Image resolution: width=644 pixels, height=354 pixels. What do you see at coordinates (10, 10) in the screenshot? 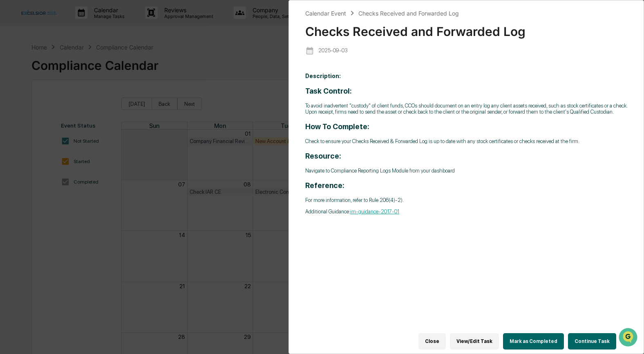
I see `img: f2157a4c-a0d3-4daa-907e-bb6f0de503a5-1751232295721` at bounding box center [10, 10].